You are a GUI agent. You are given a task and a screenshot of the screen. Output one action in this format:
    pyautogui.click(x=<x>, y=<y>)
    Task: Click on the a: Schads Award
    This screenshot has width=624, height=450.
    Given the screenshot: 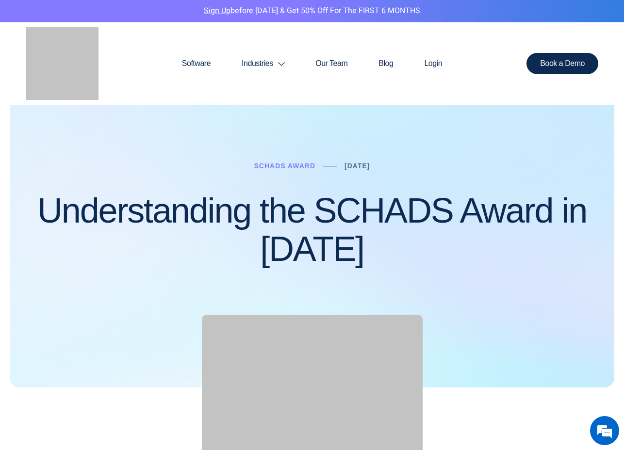 What is the action you would take?
    pyautogui.click(x=284, y=166)
    